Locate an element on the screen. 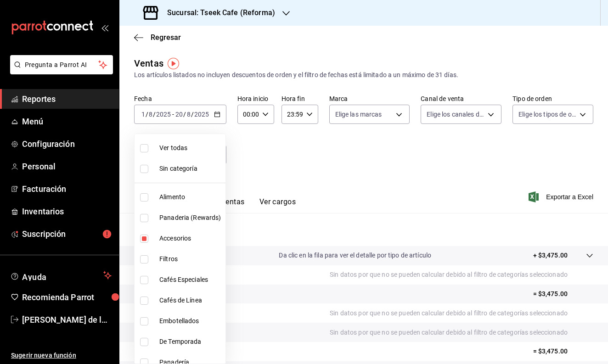 Image resolution: width=608 pixels, height=364 pixels. img: Tooltip marker is located at coordinates (173, 63).